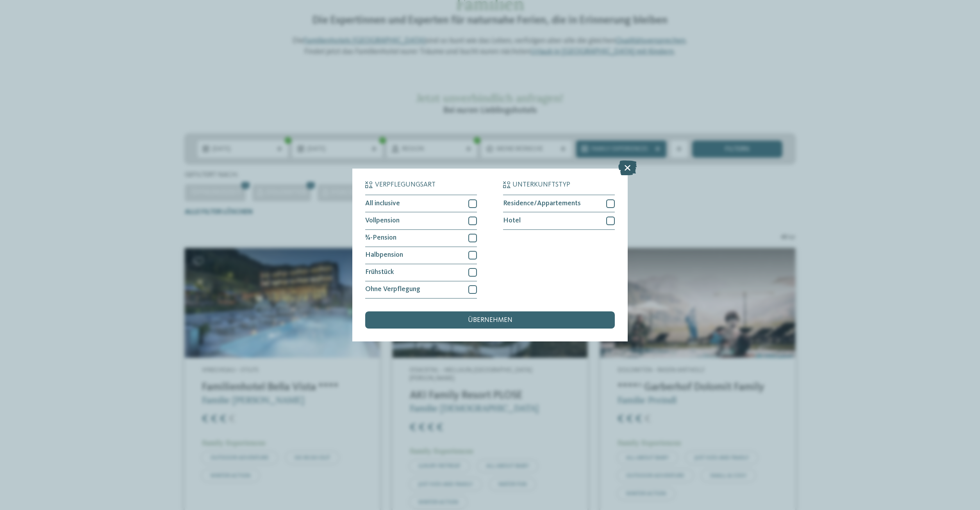  I want to click on span: übernehmen, so click(490, 320).